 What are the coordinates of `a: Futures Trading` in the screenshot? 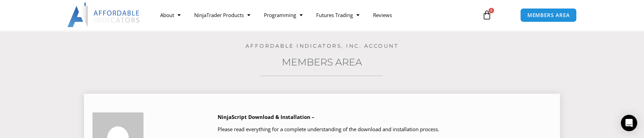 It's located at (337, 15).